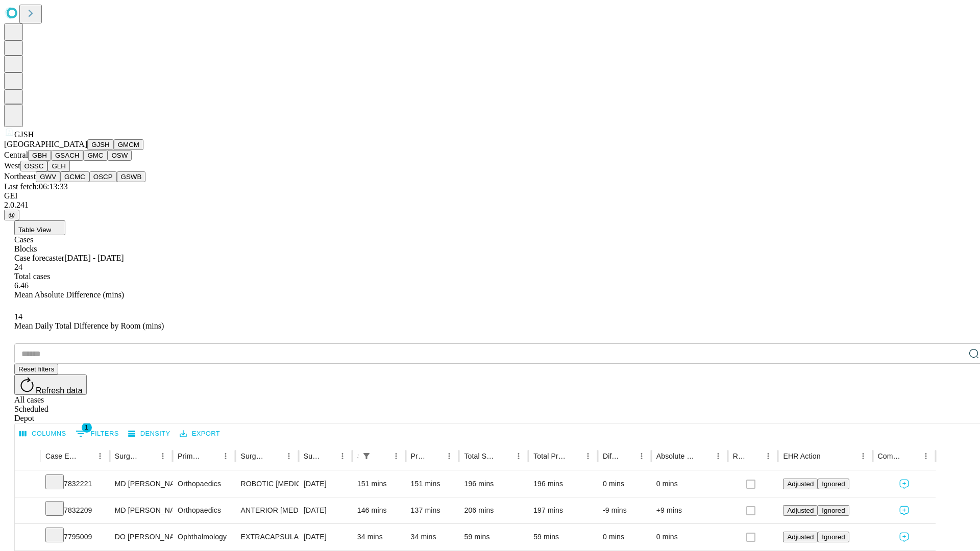 This screenshot has height=551, width=980. Describe the element at coordinates (480, 456) in the screenshot. I see `div: Total Scheduled Duration` at that location.